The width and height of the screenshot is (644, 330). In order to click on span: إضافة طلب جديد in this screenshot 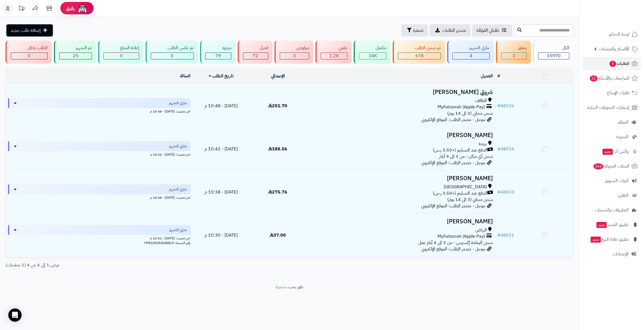, I will do `click(26, 31)`.